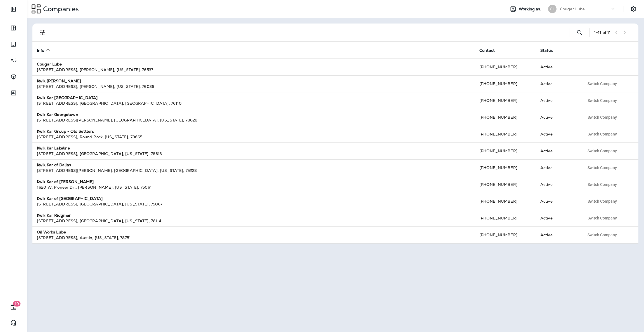  What do you see at coordinates (17, 304) in the screenshot?
I see `span: 19` at bounding box center [17, 304].